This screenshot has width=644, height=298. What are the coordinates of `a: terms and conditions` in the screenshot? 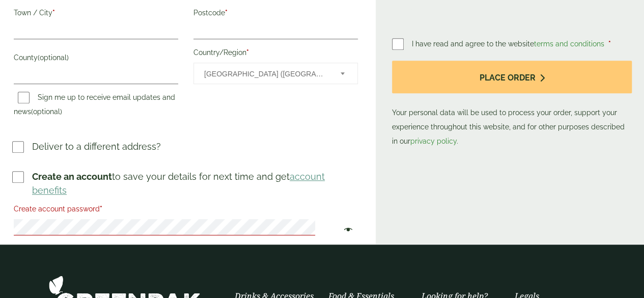 It's located at (569, 44).